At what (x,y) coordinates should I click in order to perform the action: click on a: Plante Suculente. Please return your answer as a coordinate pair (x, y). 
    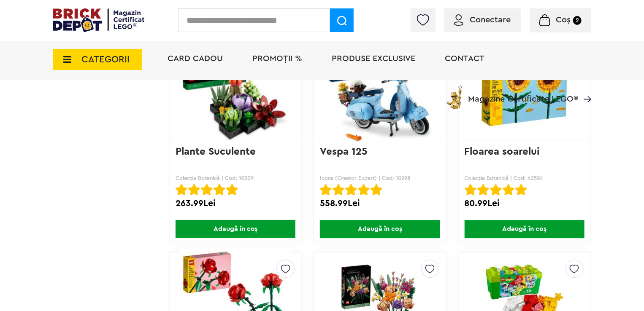
    Looking at the image, I should click on (216, 152).